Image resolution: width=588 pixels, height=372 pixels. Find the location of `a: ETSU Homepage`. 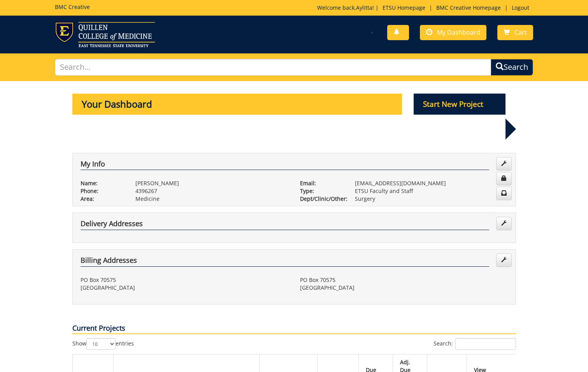

a: ETSU Homepage is located at coordinates (404, 8).